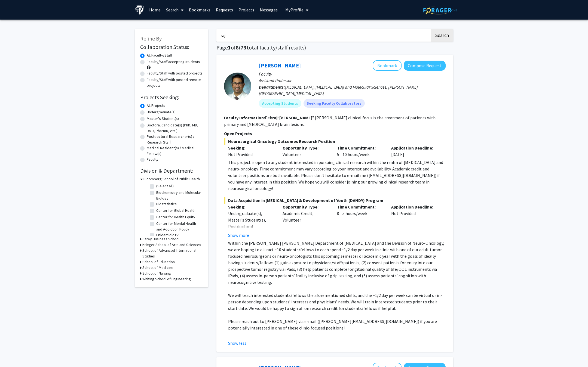 The height and width of the screenshot is (367, 588). What do you see at coordinates (176, 211) in the screenshot?
I see `label: Center for Global Health` at bounding box center [176, 211].